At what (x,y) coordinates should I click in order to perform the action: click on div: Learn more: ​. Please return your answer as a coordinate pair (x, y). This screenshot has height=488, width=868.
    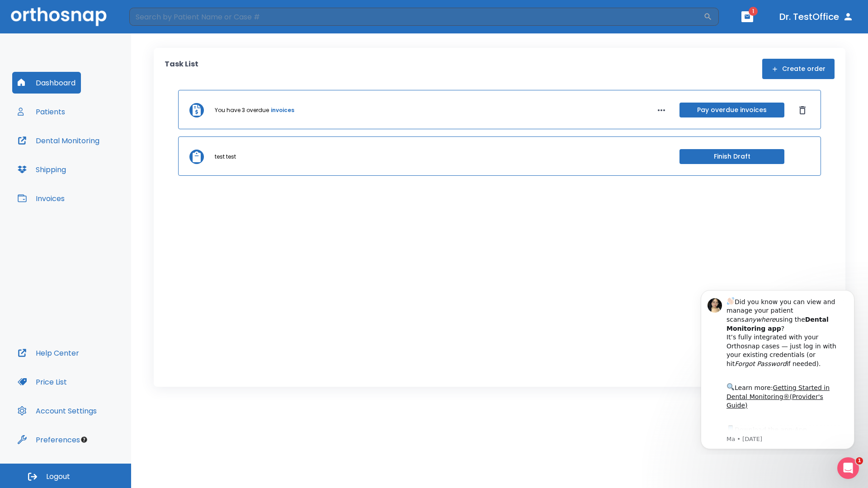
    Looking at the image, I should click on (97, 118).